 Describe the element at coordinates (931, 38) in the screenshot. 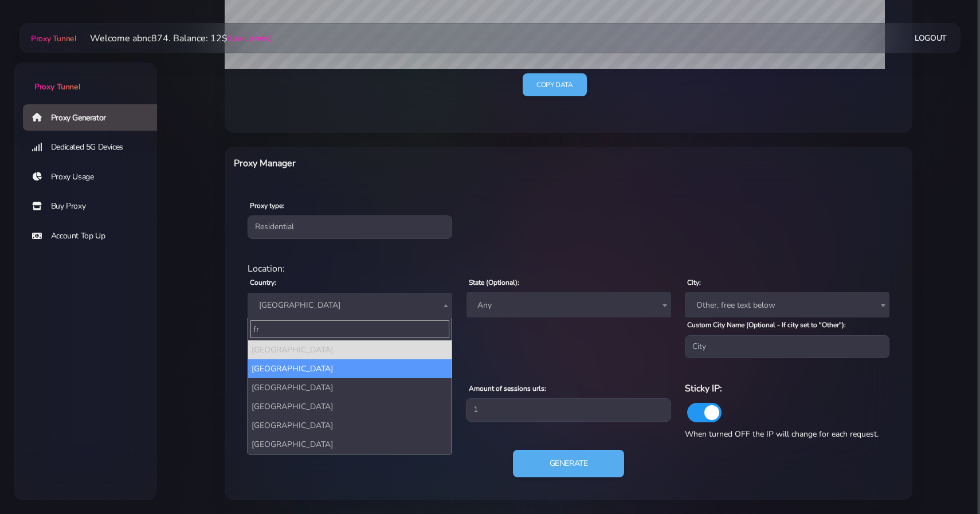

I see `a: Logout` at that location.